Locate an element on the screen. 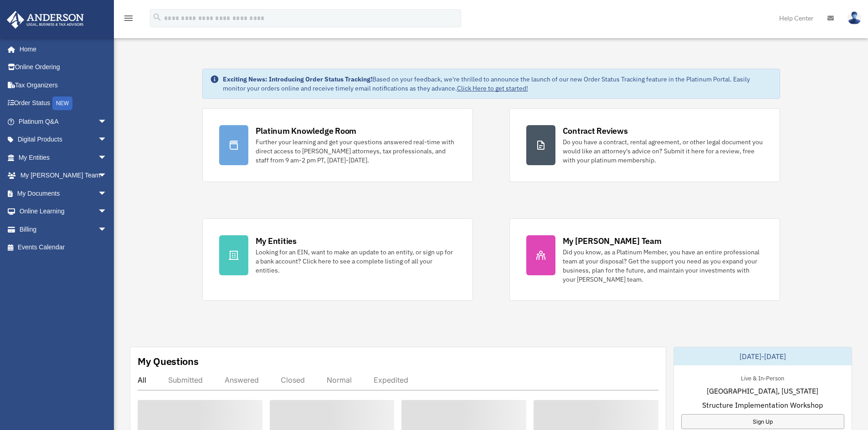  a: Contract Reviews Do you have a contract, rental agreement, or other legal document you would like... is located at coordinates (645, 145).